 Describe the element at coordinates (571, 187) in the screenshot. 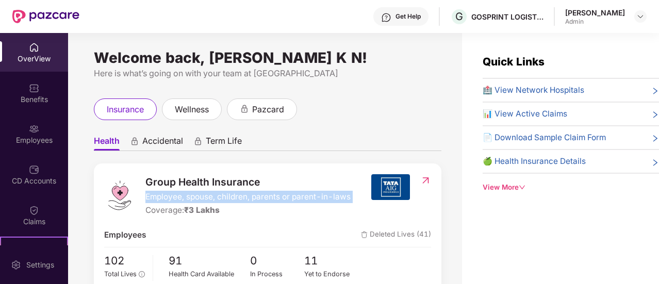

I see `div: View More` at that location.